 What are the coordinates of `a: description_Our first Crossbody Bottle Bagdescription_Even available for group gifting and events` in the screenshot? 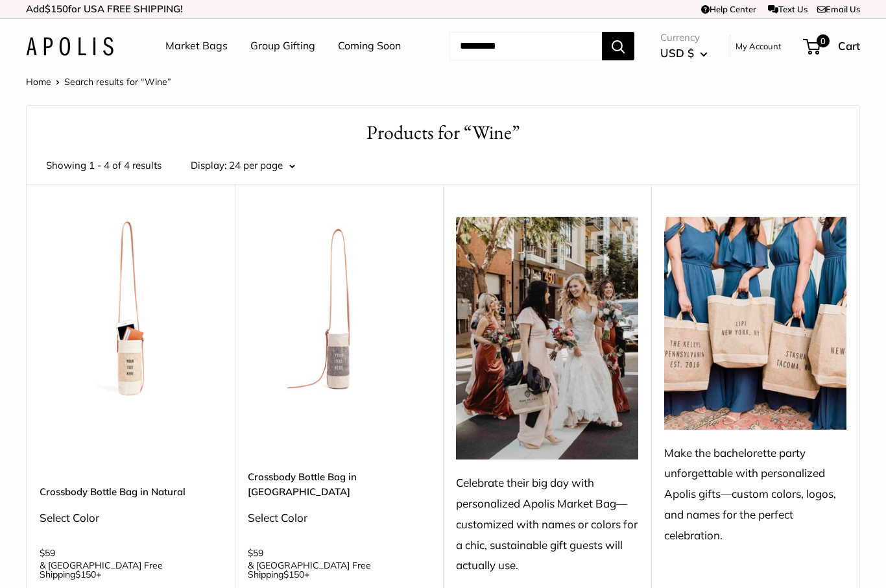 It's located at (339, 307).